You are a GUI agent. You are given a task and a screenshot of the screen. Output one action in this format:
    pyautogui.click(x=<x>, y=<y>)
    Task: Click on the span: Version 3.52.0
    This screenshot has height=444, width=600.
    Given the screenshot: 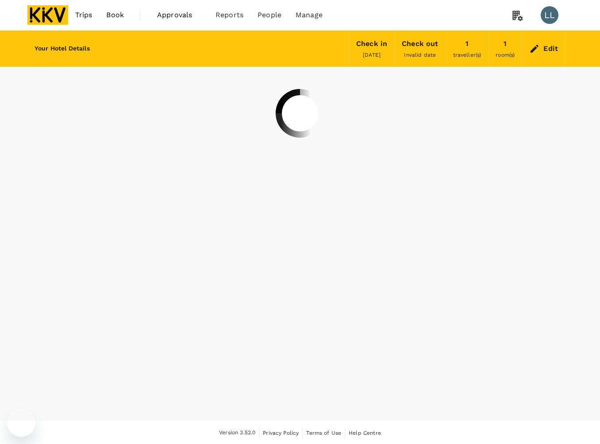 What is the action you would take?
    pyautogui.click(x=237, y=432)
    